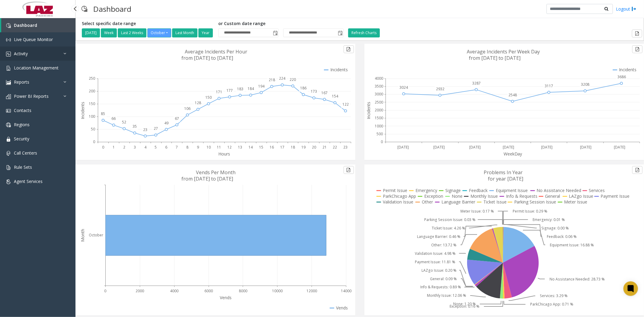 This screenshot has width=644, height=317. I want to click on a: Dashboard, so click(38, 25).